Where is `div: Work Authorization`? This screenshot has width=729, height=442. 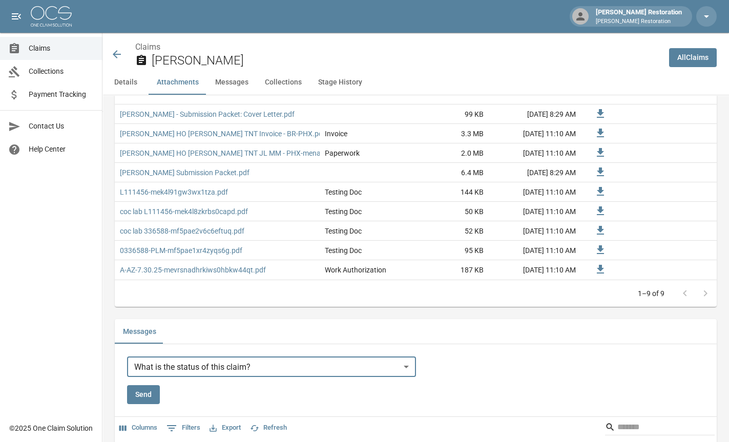 div: Work Authorization is located at coordinates (356, 270).